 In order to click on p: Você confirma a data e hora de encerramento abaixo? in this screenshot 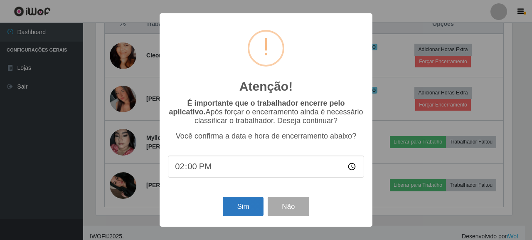, I will do `click(266, 136)`.